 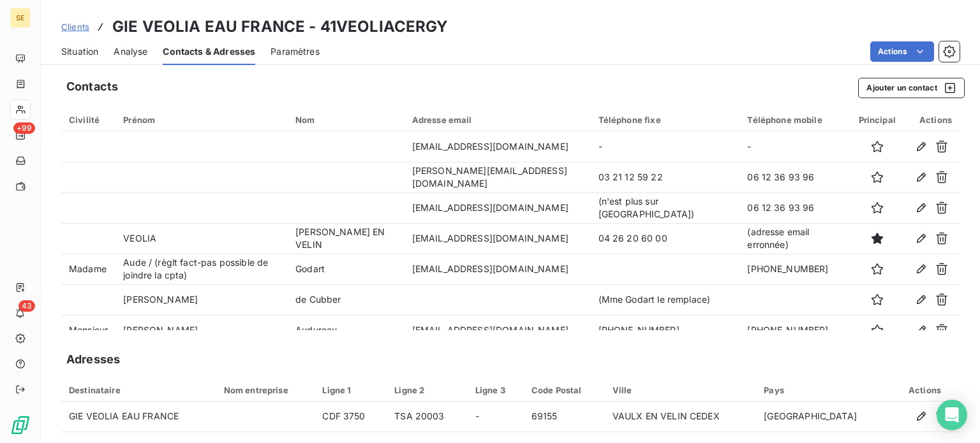 What do you see at coordinates (350, 390) in the screenshot?
I see `div: Ligne 1` at bounding box center [350, 390].